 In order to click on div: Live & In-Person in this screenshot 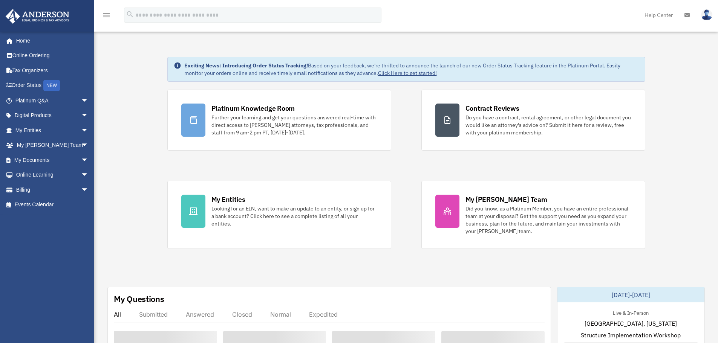, I will do `click(630, 312)`.